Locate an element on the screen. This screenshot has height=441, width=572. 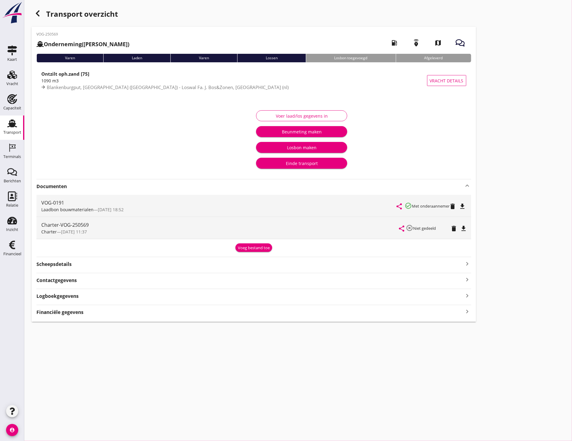
div: Charter-VOG-250569 is located at coordinates (220, 225).